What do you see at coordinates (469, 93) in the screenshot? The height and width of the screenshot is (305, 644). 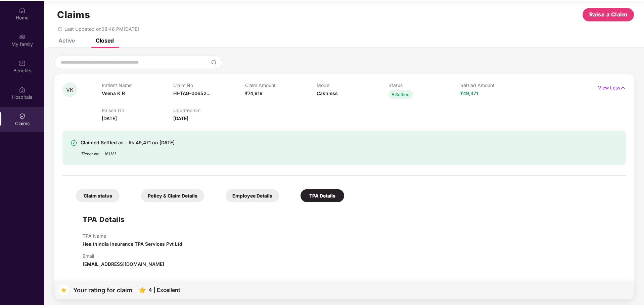 I see `span: ₹49,471` at bounding box center [469, 93].